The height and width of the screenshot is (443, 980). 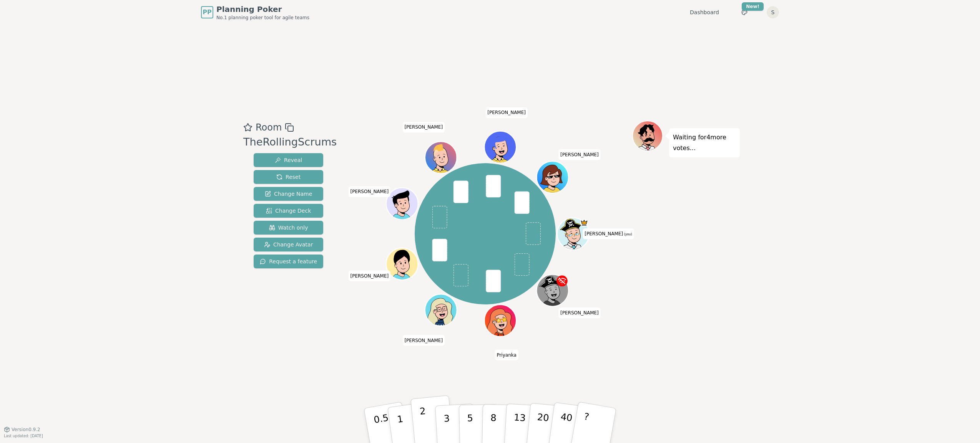 I want to click on span: Planning Poker, so click(x=263, y=9).